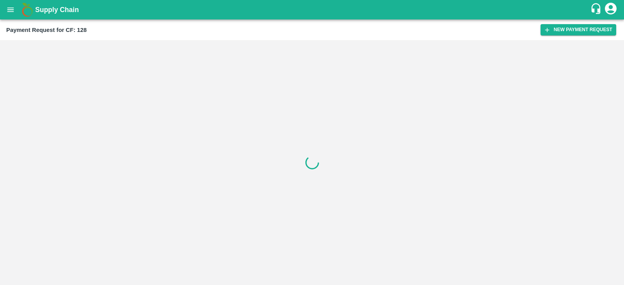 Image resolution: width=624 pixels, height=285 pixels. Describe the element at coordinates (610, 10) in the screenshot. I see `div: account of current user` at that location.